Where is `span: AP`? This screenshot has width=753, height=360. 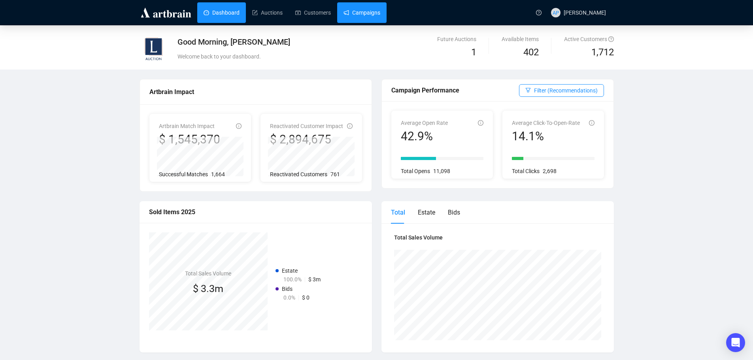
span: AP is located at coordinates (556, 12).